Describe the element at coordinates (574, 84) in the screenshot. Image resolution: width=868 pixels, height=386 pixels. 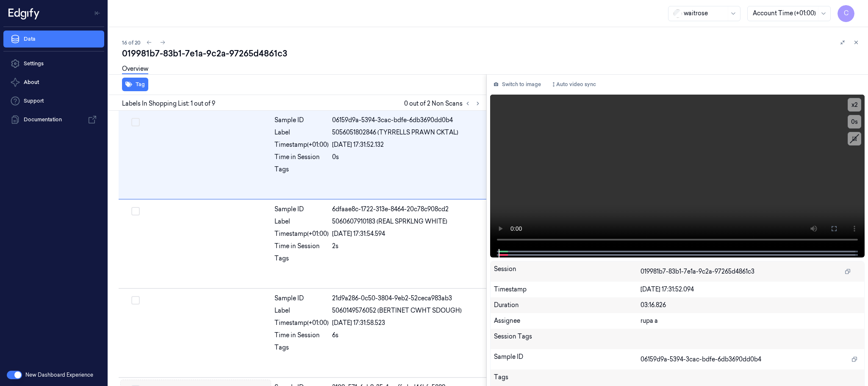
I see `button: Auto video sync` at that location.